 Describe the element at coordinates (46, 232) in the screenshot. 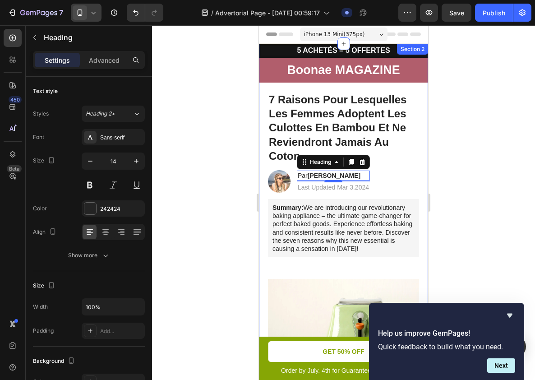

I see `div: Align` at that location.